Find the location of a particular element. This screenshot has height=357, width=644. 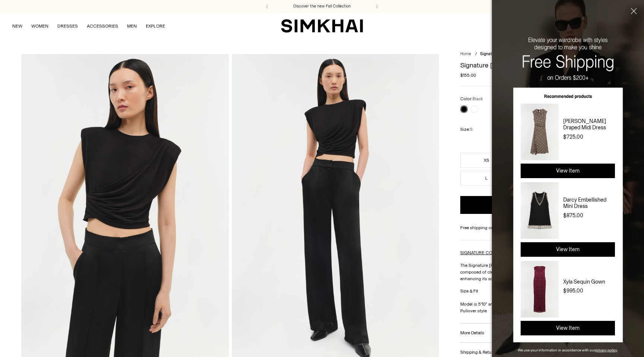

button: L is located at coordinates (486, 178).